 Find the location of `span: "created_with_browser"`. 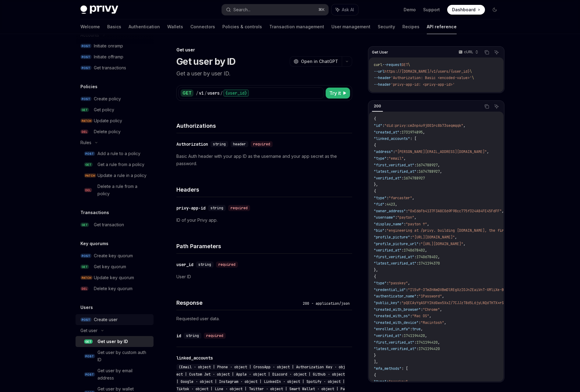

span: "created_with_browser" is located at coordinates (397, 310).